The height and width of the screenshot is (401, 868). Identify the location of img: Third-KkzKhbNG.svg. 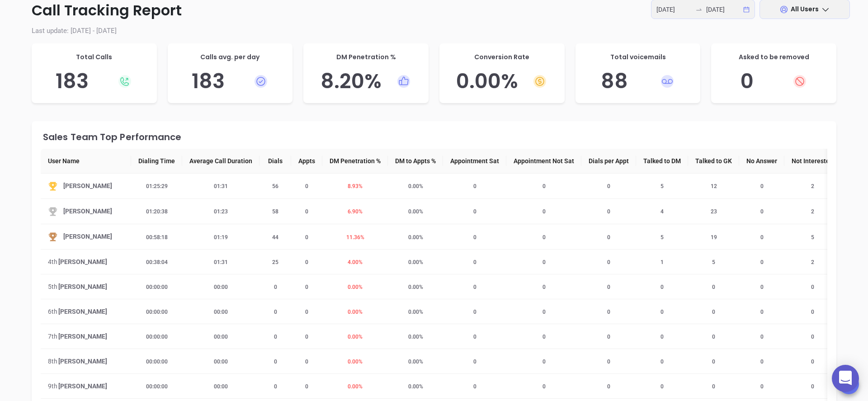
(53, 237).